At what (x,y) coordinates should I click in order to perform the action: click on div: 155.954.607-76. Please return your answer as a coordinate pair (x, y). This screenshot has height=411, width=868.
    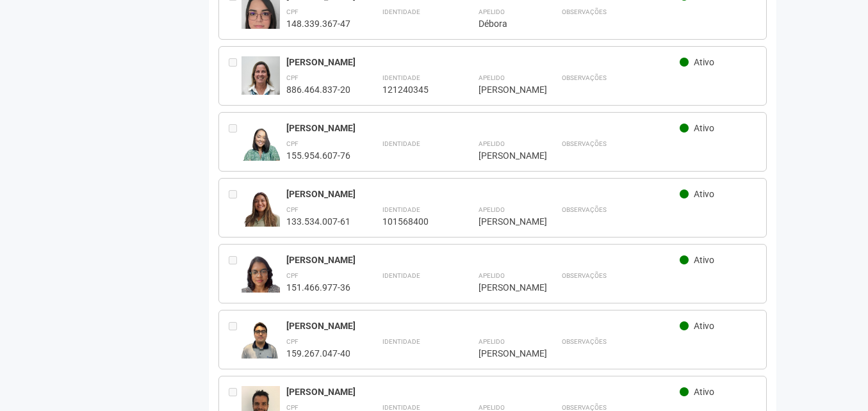
    Looking at the image, I should click on (318, 156).